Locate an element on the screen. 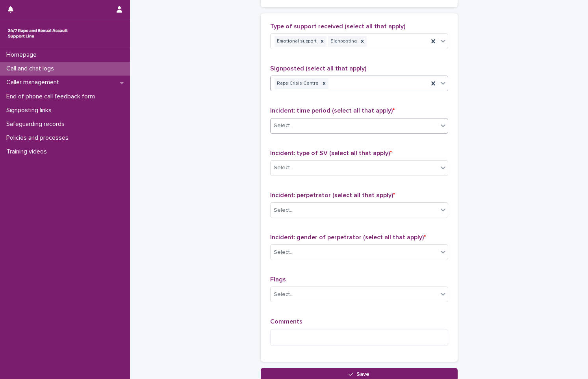 Image resolution: width=588 pixels, height=379 pixels. span: Incident: time period (select all that apply) is located at coordinates (333, 111).